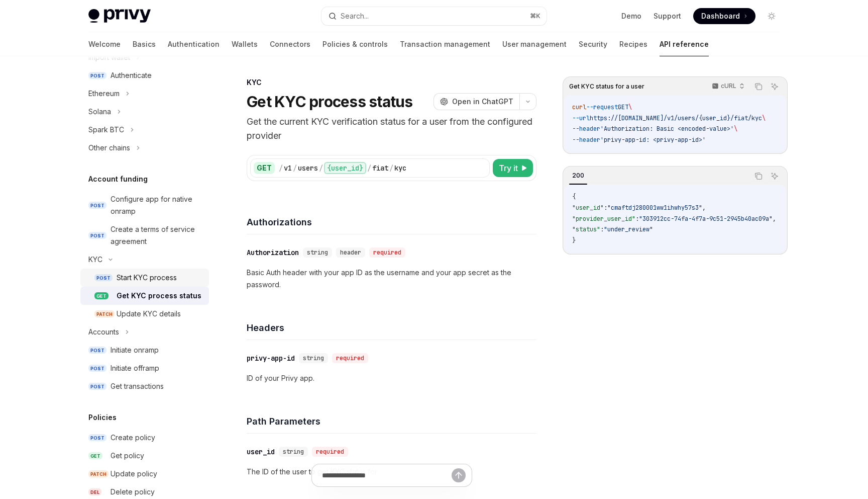 The width and height of the screenshot is (868, 499). I want to click on p: Basic Auth header with your app ID as the username and your app secret as the password., so click(391, 278).